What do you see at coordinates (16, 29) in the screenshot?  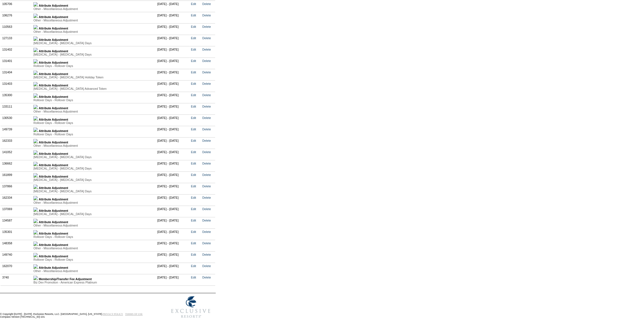 I see `td: 110563` at bounding box center [16, 29].